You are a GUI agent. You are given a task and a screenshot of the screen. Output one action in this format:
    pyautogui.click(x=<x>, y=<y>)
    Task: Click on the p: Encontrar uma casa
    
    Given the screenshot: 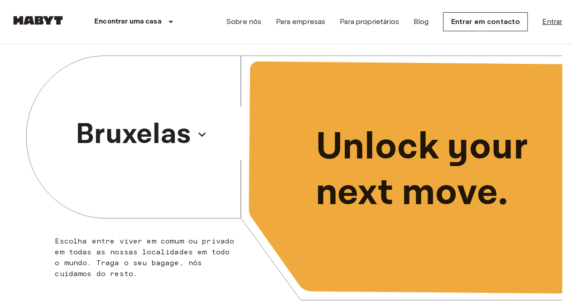 What is the action you would take?
    pyautogui.click(x=128, y=22)
    